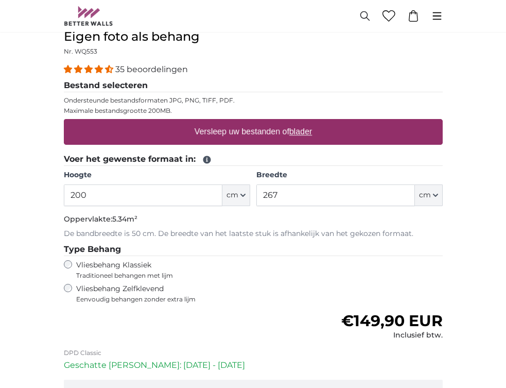 Image resolution: width=506 pixels, height=388 pixels. I want to click on p: Maximale bestandsgrootte 200MB., so click(253, 111).